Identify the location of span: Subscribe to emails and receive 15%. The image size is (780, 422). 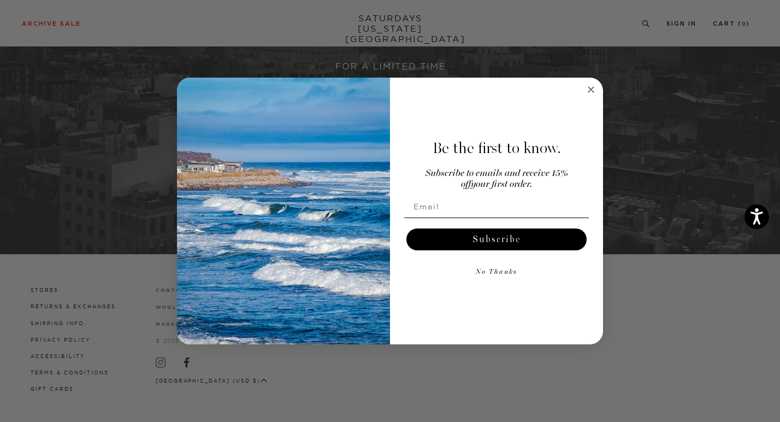
(496, 173).